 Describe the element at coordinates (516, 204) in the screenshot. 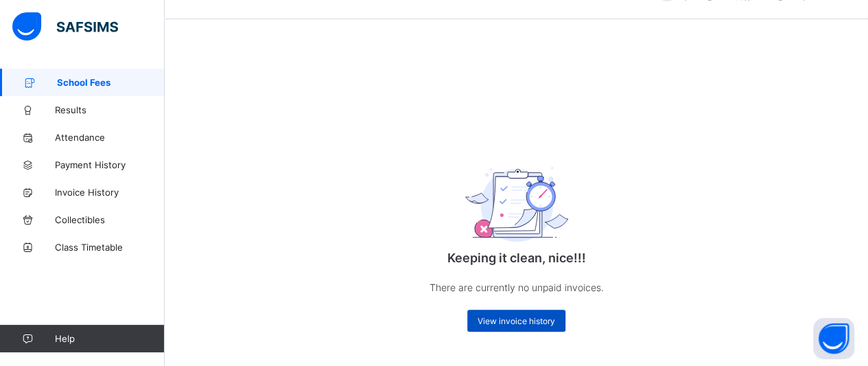

I see `img: empty_exam.25ac31c7e64bfa8fcc0a6b068b22d071.svg` at that location.